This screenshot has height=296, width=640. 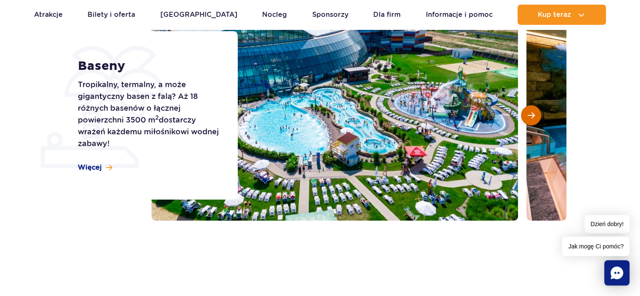 I want to click on a: Bilety i oferta, so click(x=111, y=15).